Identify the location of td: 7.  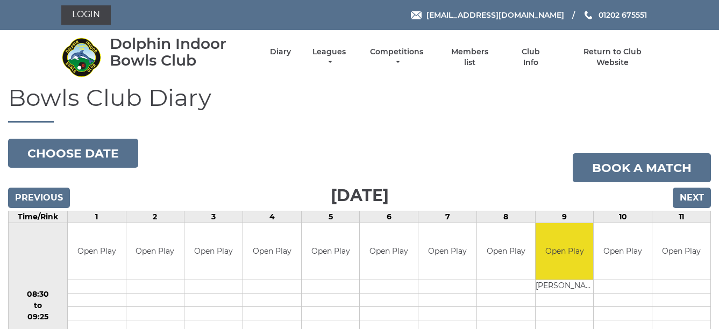
(448, 217).